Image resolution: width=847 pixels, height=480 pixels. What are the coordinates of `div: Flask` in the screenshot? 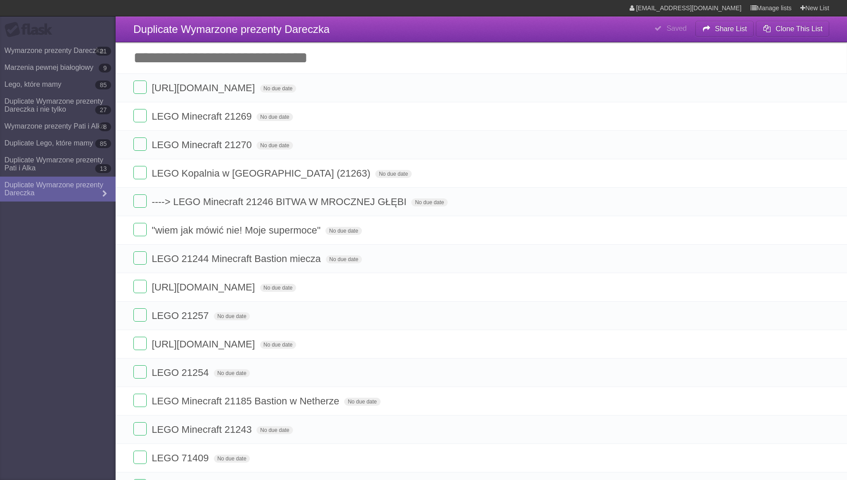 It's located at (31, 30).